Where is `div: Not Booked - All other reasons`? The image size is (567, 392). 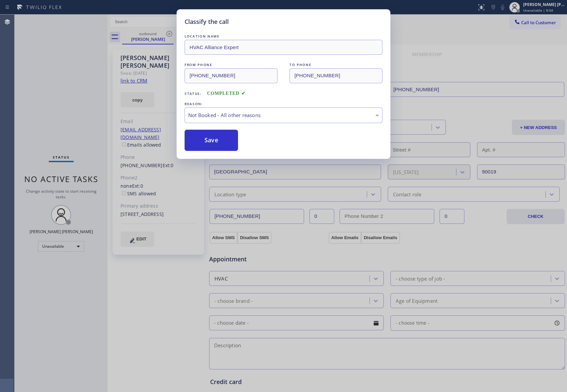 div: Not Booked - All other reasons is located at coordinates (284, 115).